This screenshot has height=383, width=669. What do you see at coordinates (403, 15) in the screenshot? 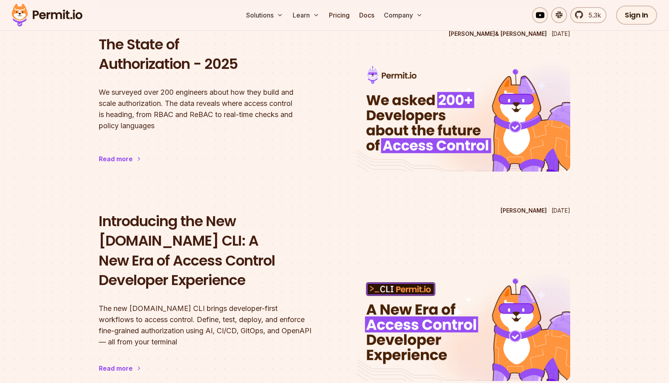
I see `button: Company` at bounding box center [403, 15].